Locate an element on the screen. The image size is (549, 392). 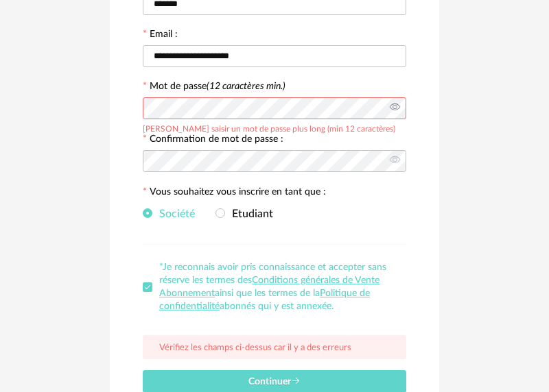
span: Etudiant is located at coordinates (249, 214).